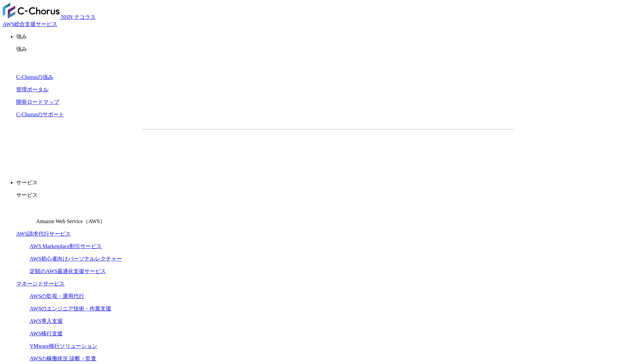  What do you see at coordinates (26, 214) in the screenshot?
I see `img: Amazon Web Service（AWS）` at bounding box center [26, 214].